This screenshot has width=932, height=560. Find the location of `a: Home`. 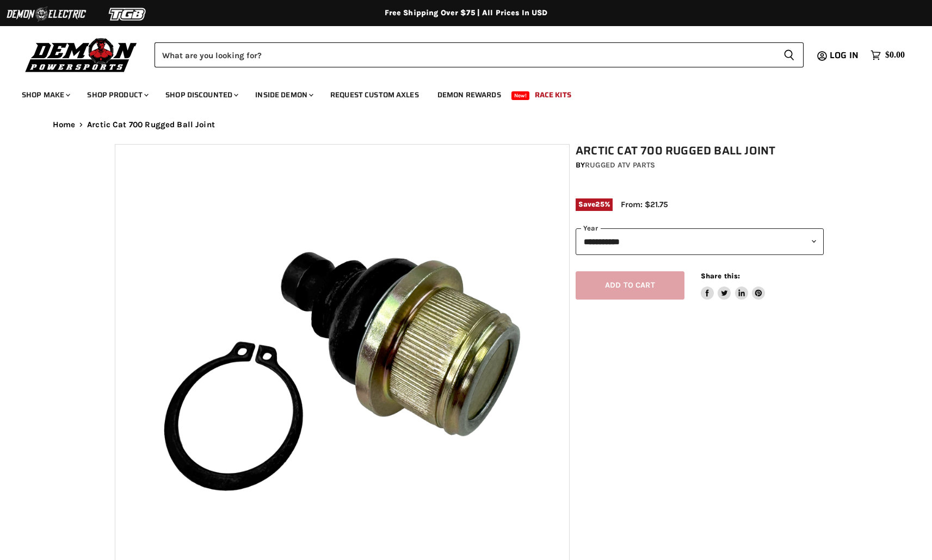

a: Home is located at coordinates (64, 125).